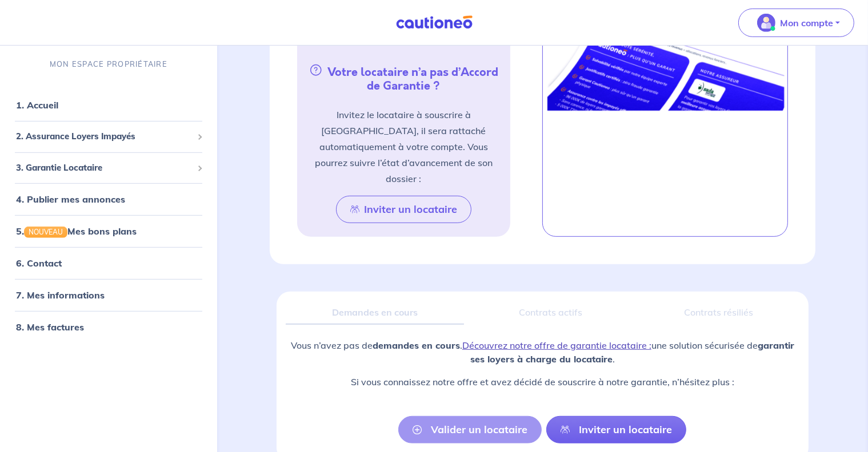 The height and width of the screenshot is (452, 868). Describe the element at coordinates (39, 264) in the screenshot. I see `a: 6. Contact` at that location.